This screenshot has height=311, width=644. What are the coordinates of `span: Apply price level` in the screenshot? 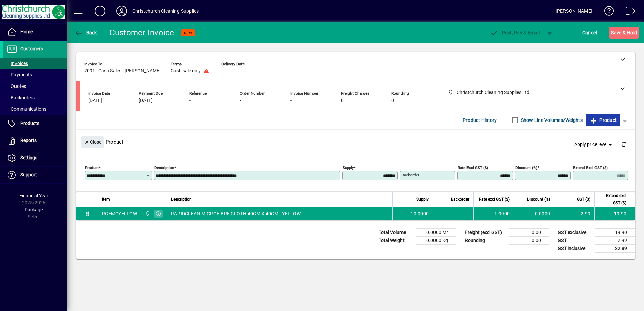 It's located at (594, 144).